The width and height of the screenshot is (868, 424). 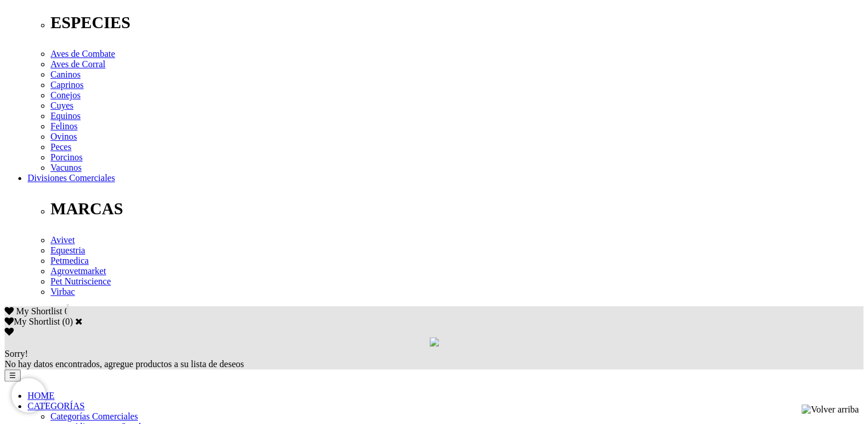 What do you see at coordinates (56, 405) in the screenshot?
I see `span: CATEGORÍAS` at bounding box center [56, 405].